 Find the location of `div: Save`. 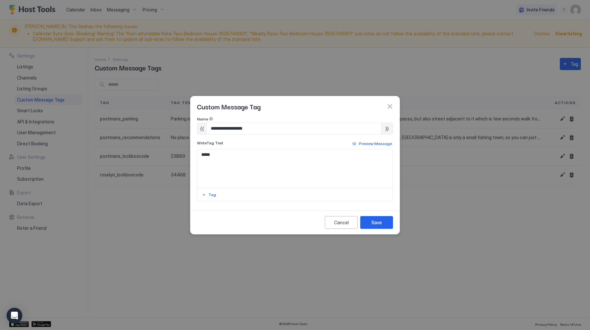

div: Save is located at coordinates (377, 223).